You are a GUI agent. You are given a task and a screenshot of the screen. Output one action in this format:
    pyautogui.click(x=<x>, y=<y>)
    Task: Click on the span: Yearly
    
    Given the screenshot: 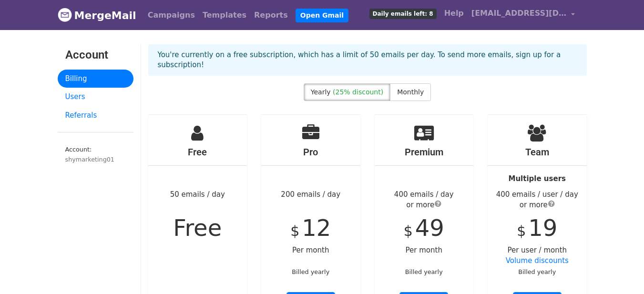 What is the action you would take?
    pyautogui.click(x=320, y=92)
    